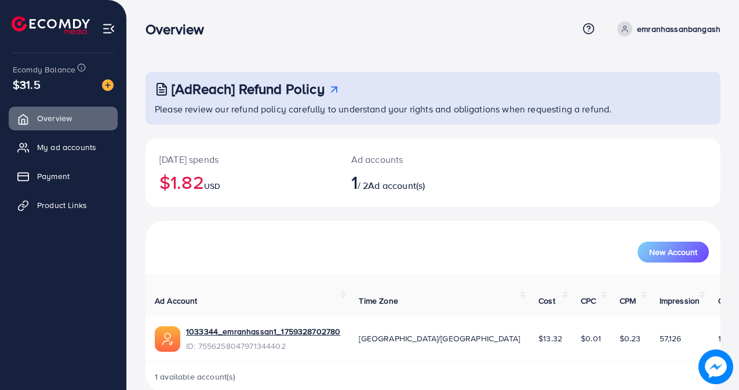 This screenshot has height=390, width=739. What do you see at coordinates (263, 331) in the screenshot?
I see `a: 1033344_emranhassan1_1759328702780` at bounding box center [263, 331].